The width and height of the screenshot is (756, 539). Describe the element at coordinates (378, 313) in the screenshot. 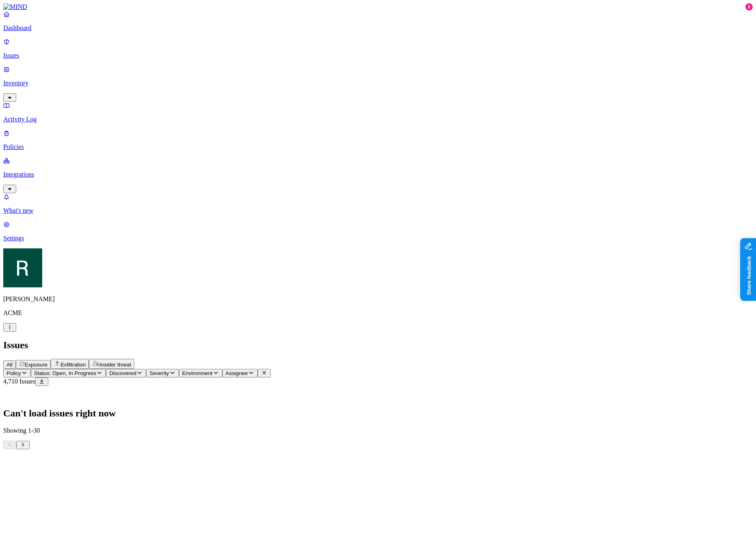

I see `p: ACME` at that location.